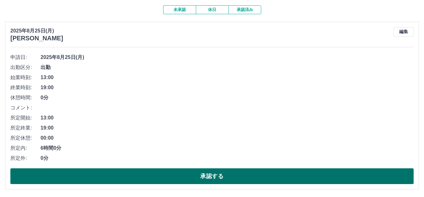  I want to click on span: 終業時刻:, so click(25, 87).